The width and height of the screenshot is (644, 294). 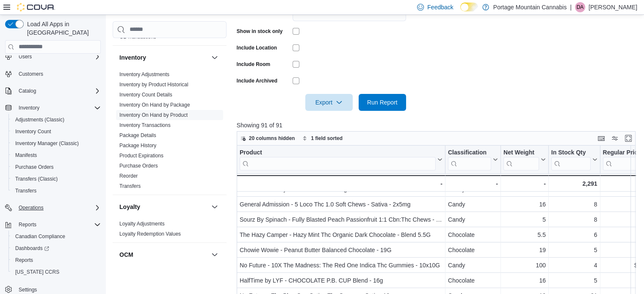 I want to click on div: No Future - 10X The Madness: The Red One Indica Thc Gummies - 10x10G, so click(x=341, y=265).